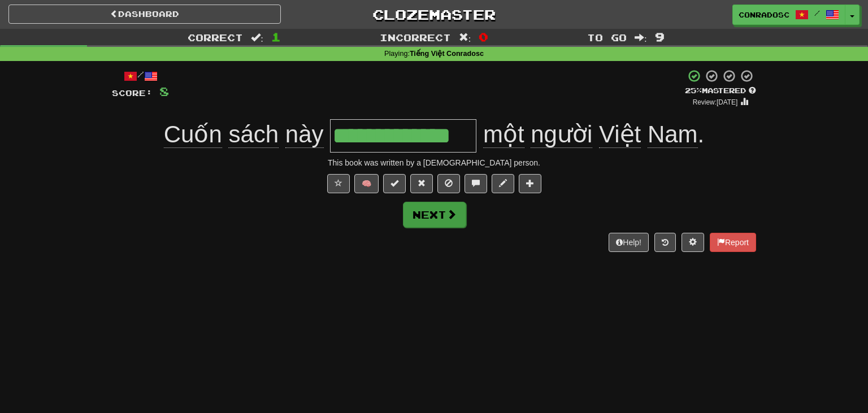 Image resolution: width=868 pixels, height=413 pixels. I want to click on span: conradosc, so click(764, 15).